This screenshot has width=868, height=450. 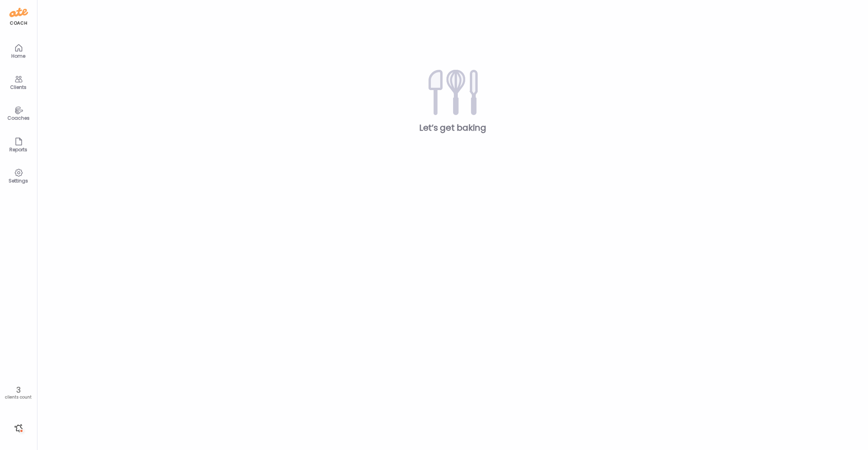 I want to click on div: clients count, so click(x=18, y=397).